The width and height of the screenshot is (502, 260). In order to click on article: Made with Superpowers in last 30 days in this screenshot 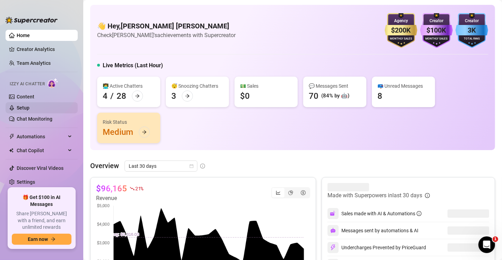, I will do `click(374, 196)`.